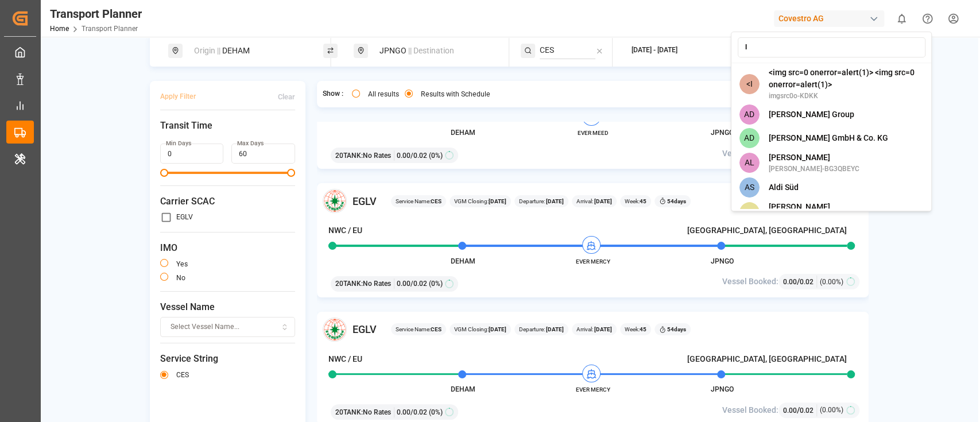 This screenshot has height=422, width=980. Describe the element at coordinates (846, 79) in the screenshot. I see `span: <img src=0 onerror=alert(1)> <img src=0 onerror=alert(1)>` at that location.